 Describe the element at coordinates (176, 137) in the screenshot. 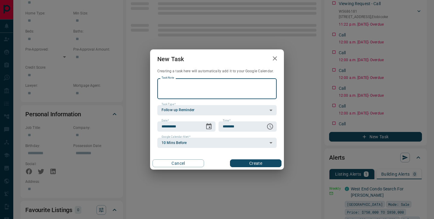

I see `label: Google Calendar Alert` at that location.